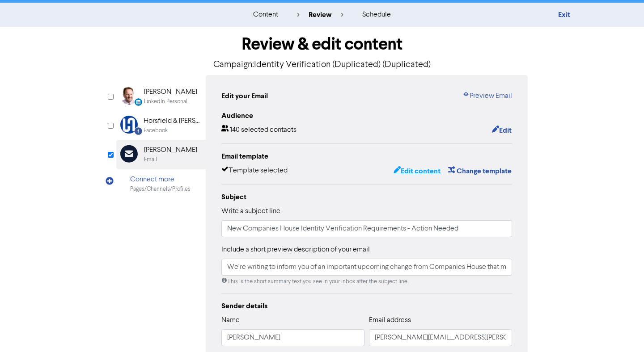 The width and height of the screenshot is (644, 352). I want to click on h1: Review & edit content, so click(322, 44).